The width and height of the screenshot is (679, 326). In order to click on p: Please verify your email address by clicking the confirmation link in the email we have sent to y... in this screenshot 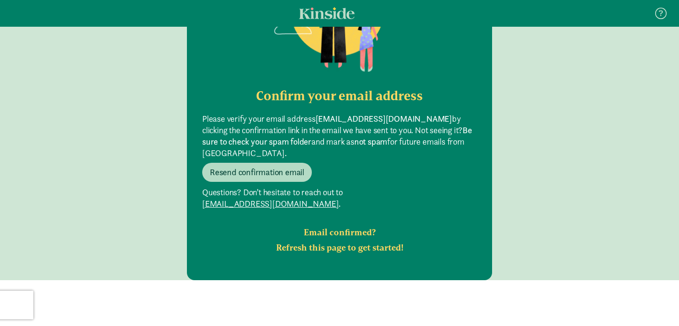, I will do `click(340, 136)`.